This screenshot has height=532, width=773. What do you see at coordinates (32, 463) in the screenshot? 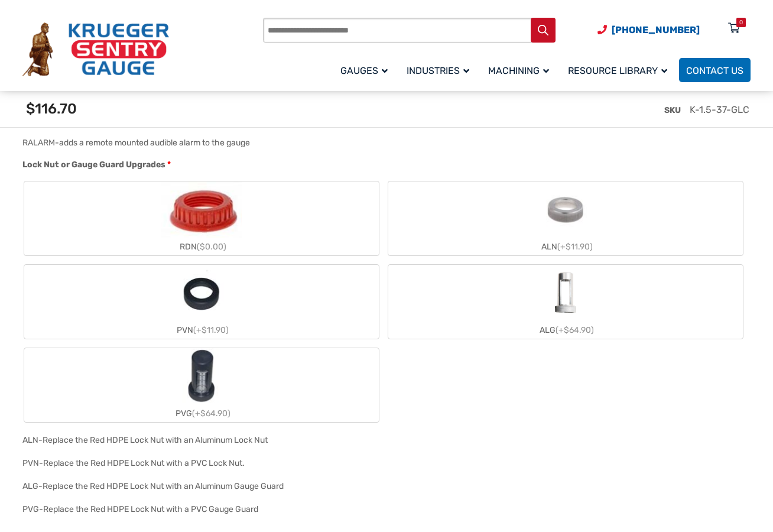
I see `span: PVN-` at bounding box center [32, 463].